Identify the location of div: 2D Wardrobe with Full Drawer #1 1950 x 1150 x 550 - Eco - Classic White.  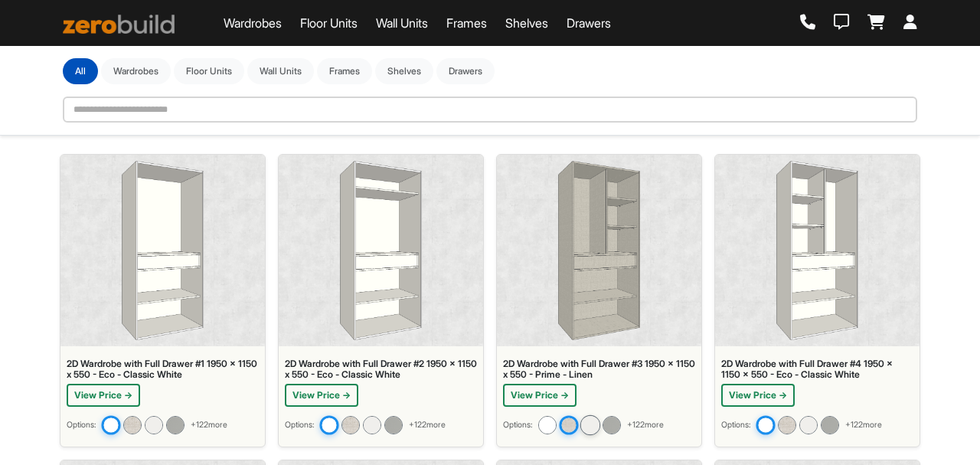
(162, 369).